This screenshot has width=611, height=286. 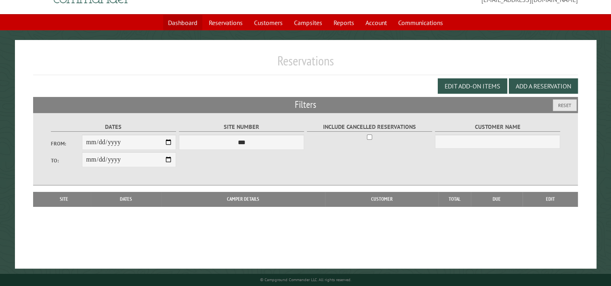 I want to click on th: Camper Details, so click(x=243, y=199).